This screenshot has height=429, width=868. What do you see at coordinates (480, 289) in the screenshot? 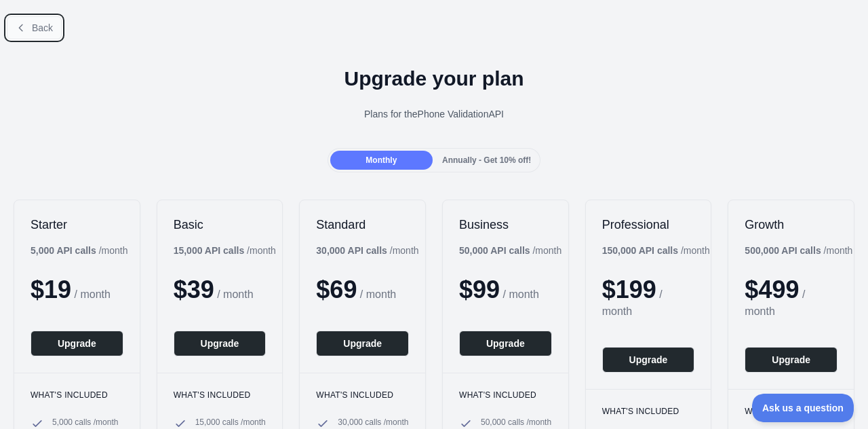
I see `span: $ 99` at bounding box center [480, 289].